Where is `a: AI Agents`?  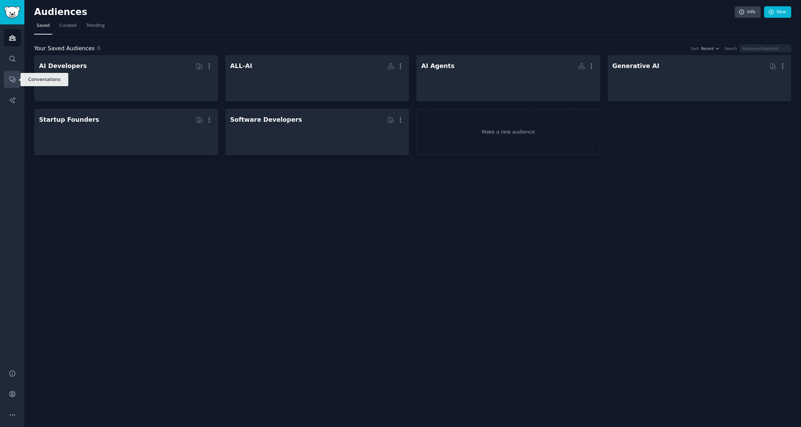
a: AI Agents is located at coordinates (508, 78).